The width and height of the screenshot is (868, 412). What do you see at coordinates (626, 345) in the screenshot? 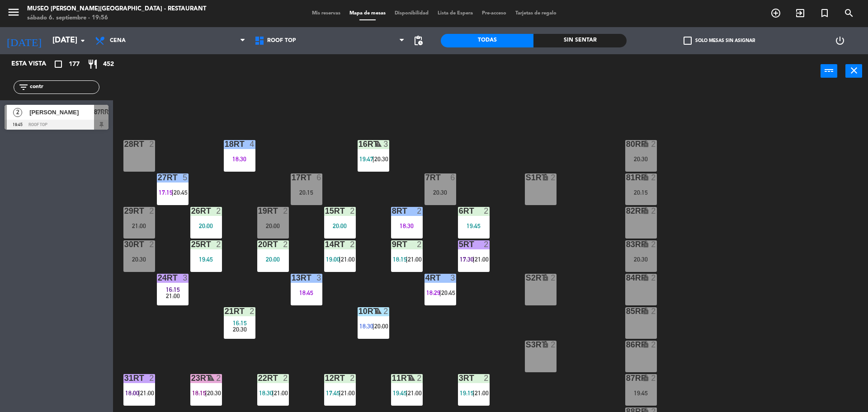
I see `div: 86RR` at bounding box center [626, 345].